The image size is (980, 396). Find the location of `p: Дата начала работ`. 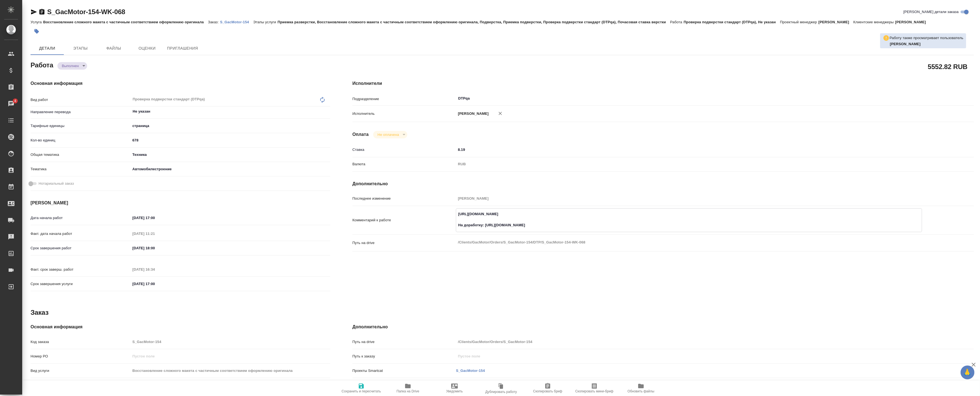

p: Дата начала работ is located at coordinates (80, 218).